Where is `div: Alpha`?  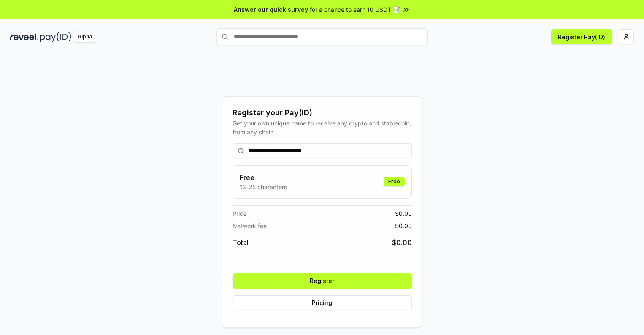
div: Alpha is located at coordinates (85, 37).